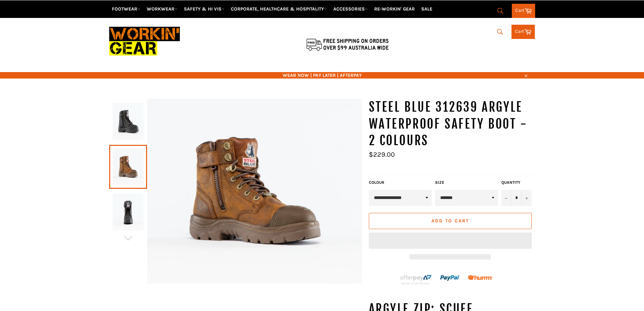 Image resolution: width=644 pixels, height=311 pixels. What do you see at coordinates (351, 9) in the screenshot?
I see `a: ACCESSORIES` at bounding box center [351, 9].